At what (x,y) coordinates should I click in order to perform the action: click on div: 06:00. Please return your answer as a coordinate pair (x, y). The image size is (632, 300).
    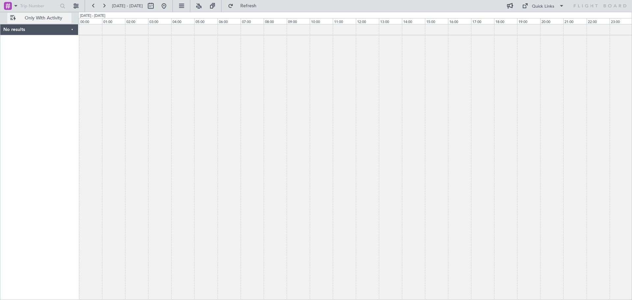
    Looking at the image, I should click on (229, 21).